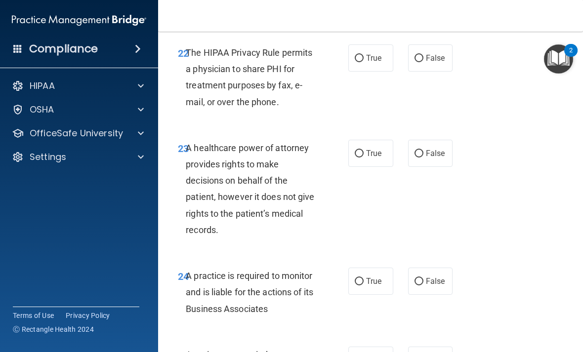  What do you see at coordinates (48, 157) in the screenshot?
I see `p: Settings` at bounding box center [48, 157].